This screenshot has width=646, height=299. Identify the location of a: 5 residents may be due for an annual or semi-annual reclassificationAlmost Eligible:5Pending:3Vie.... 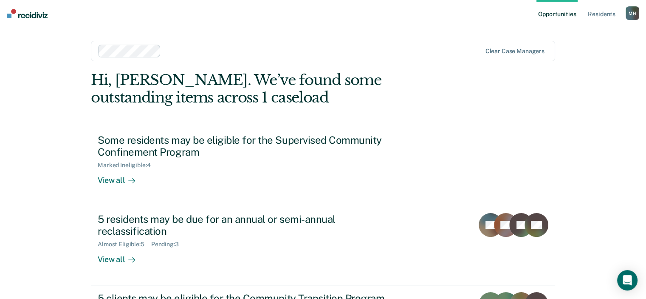
(323, 246).